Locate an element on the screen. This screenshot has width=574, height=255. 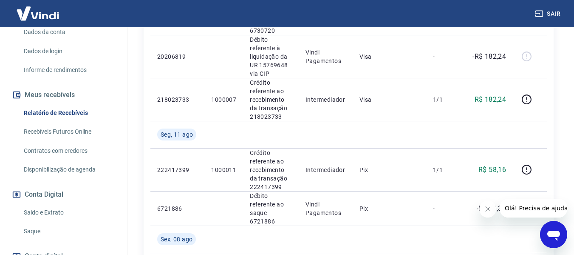
a: Saque is located at coordinates (68, 231).